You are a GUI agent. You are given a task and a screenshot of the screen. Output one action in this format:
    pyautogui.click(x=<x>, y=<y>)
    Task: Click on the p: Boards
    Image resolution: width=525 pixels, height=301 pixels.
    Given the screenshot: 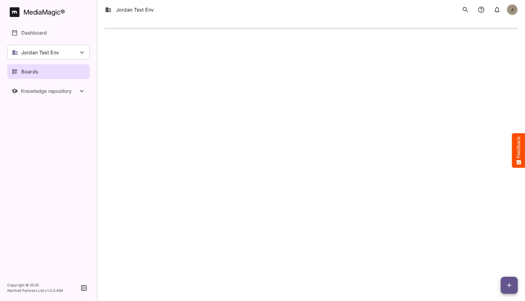 What is the action you would take?
    pyautogui.click(x=30, y=72)
    